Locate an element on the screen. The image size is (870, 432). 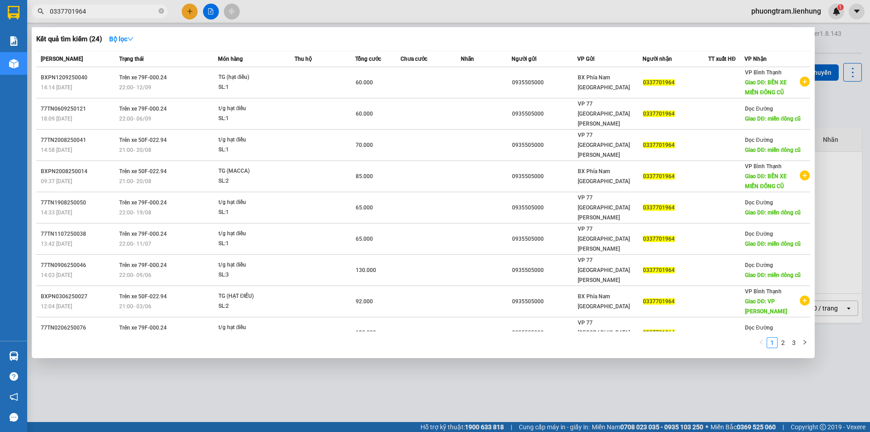
span: Trạng thái is located at coordinates (131, 59).